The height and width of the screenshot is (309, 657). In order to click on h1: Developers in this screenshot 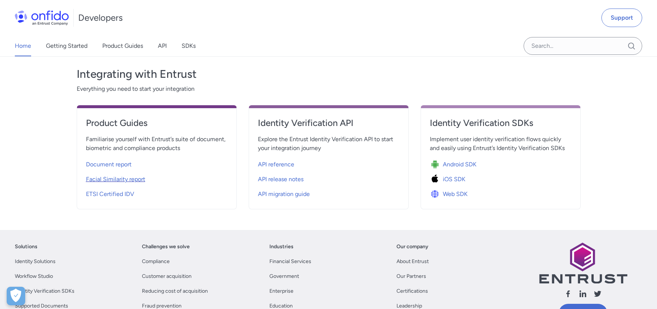, I will do `click(100, 18)`.